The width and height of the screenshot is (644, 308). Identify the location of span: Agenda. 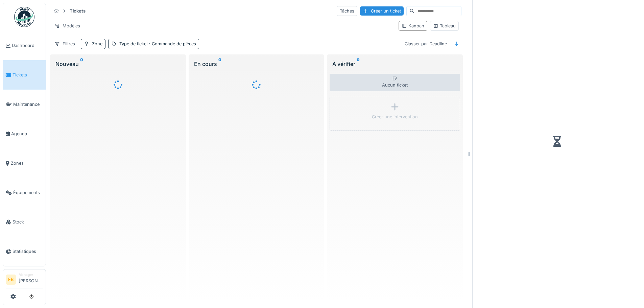
(27, 133).